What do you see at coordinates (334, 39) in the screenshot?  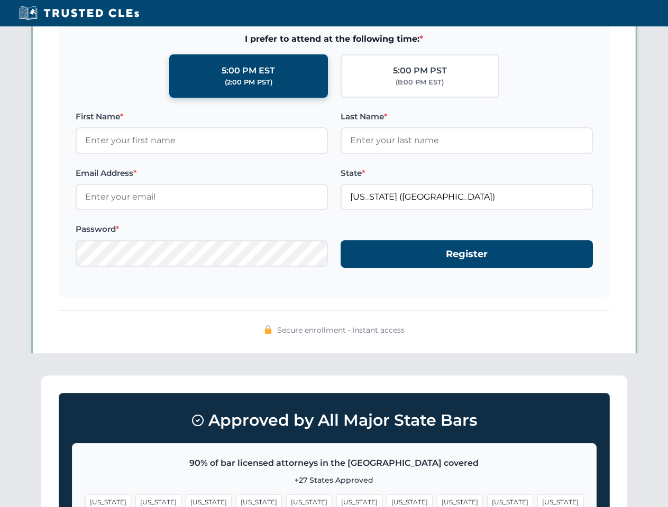 I see `span: I prefer to attend at the following time:` at bounding box center [334, 39].